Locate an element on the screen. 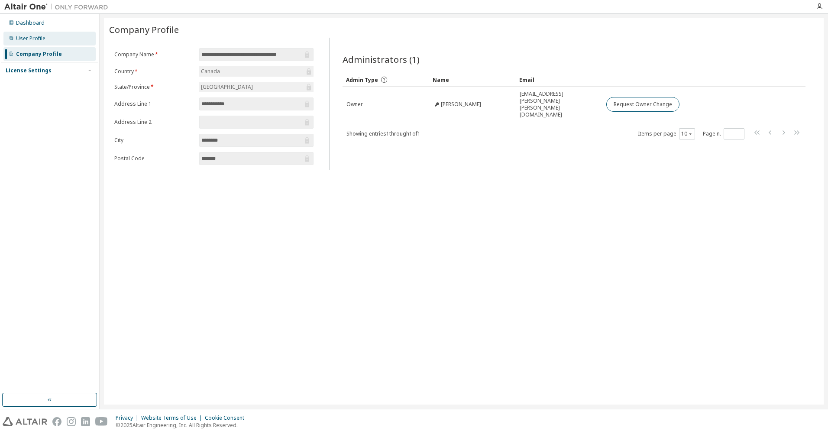 Image resolution: width=828 pixels, height=434 pixels. label: State/Province is located at coordinates (154, 87).